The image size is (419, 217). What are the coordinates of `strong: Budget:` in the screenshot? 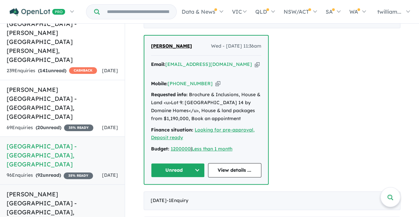 It's located at (160, 149).